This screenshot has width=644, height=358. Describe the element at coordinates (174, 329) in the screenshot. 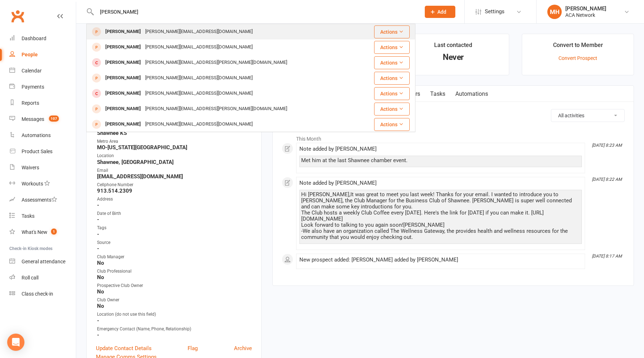

I see `div: Emergency Contact (Name, Phone, Relationship)` at that location.